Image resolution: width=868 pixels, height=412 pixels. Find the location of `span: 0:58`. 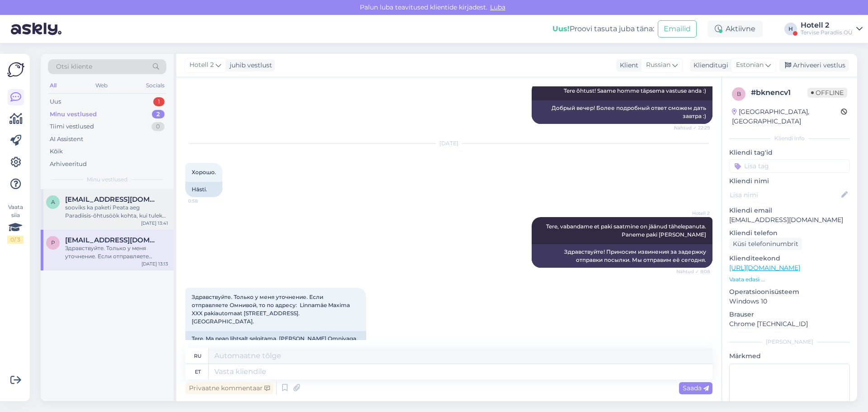

span: 0:58 is located at coordinates (205, 201).